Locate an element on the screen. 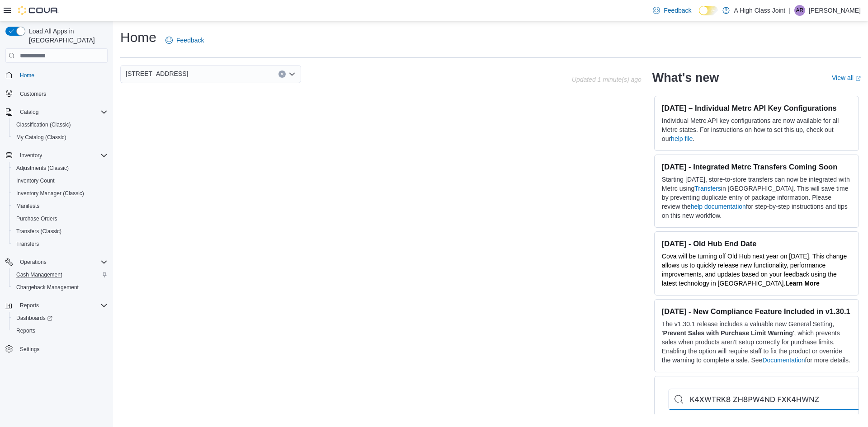  strong: Prevent Sales with Purchase Limit Warning is located at coordinates (728, 333).